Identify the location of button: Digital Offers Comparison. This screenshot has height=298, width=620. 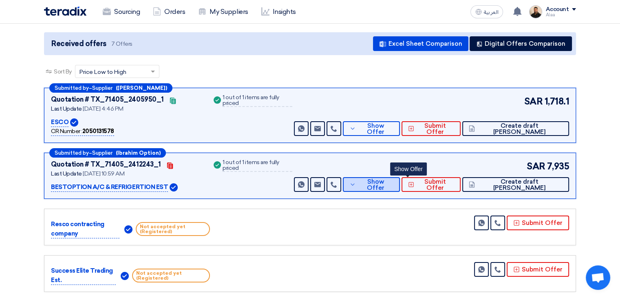
(521, 44).